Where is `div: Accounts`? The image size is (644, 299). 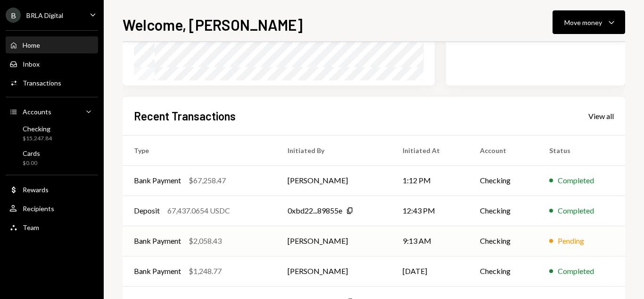
div: Accounts is located at coordinates (37, 111).